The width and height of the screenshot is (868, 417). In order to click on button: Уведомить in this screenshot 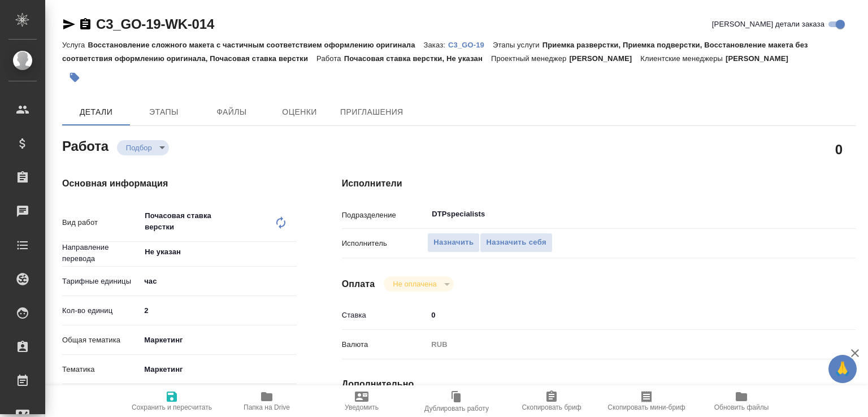, I will do `click(362, 401)`.